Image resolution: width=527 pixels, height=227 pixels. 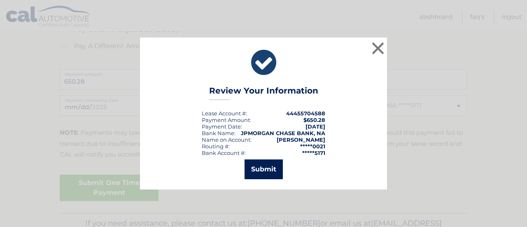 What do you see at coordinates (221, 126) in the screenshot?
I see `span: Payment Date` at bounding box center [221, 126].